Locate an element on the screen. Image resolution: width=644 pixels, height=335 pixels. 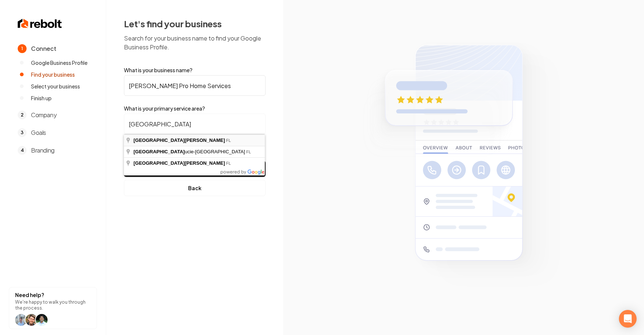
img: help icon arwin is located at coordinates (42, 320).